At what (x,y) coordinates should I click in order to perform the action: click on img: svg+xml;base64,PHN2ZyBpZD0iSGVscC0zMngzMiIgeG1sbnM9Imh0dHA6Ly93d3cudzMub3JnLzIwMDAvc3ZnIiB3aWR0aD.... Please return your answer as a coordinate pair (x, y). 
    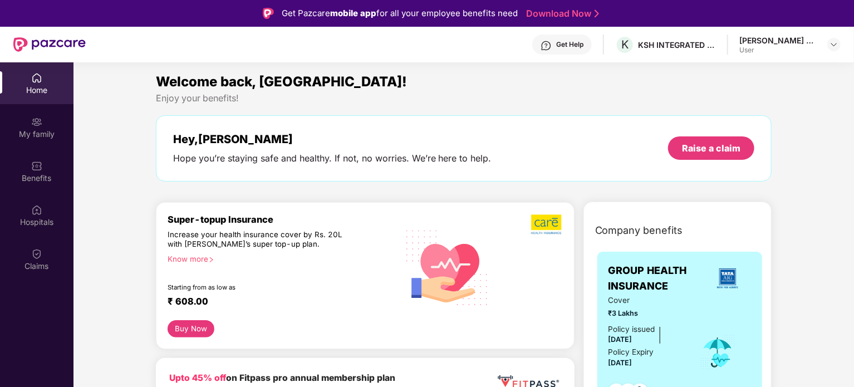
    Looking at the image, I should click on (546, 46).